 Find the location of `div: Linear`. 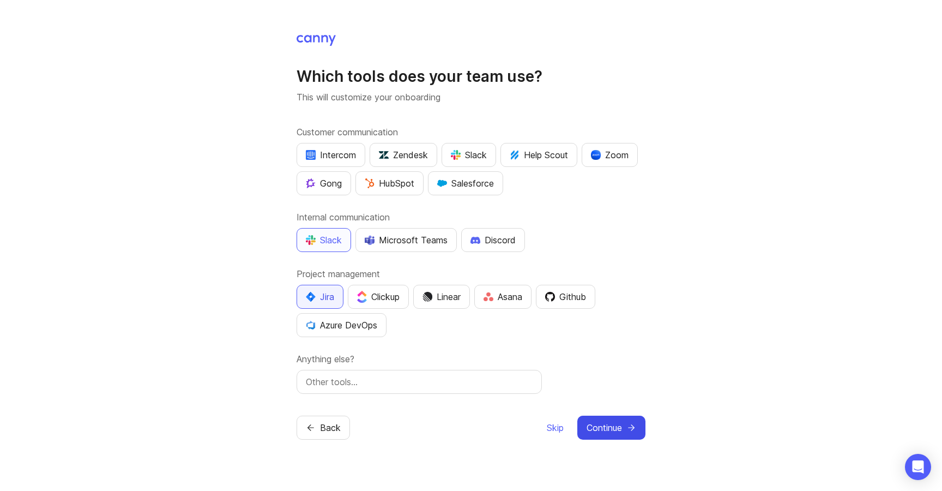

div: Linear is located at coordinates (442, 297).